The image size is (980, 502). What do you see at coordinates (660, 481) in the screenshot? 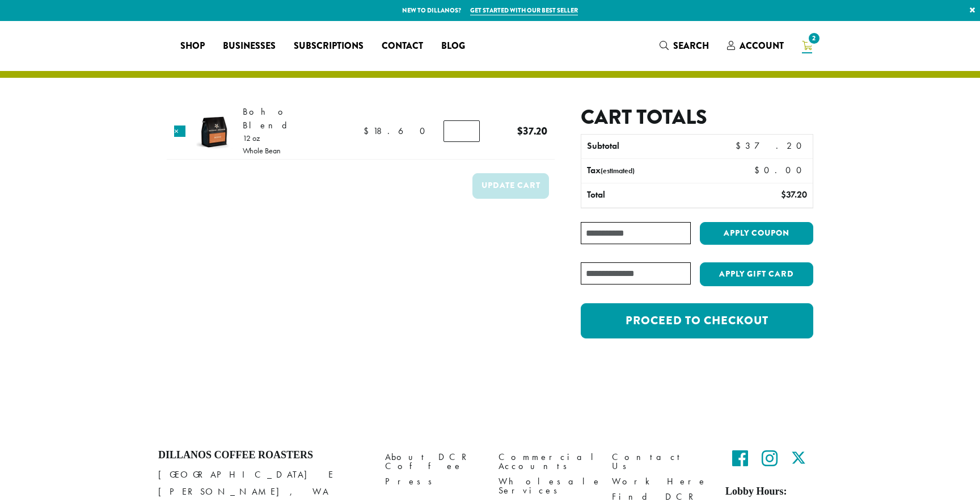
I see `a: Work Here` at bounding box center [660, 481].